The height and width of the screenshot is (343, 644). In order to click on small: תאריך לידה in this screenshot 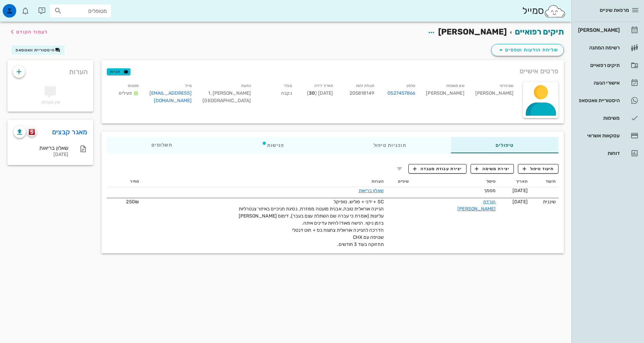, I will do `click(323, 86)`.